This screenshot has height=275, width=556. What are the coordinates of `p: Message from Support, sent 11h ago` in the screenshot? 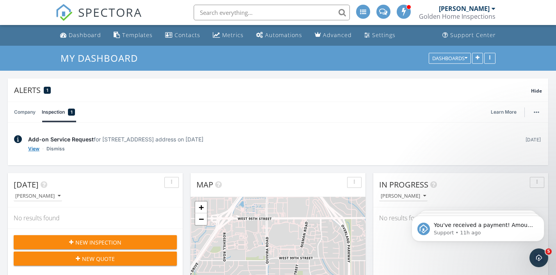 It's located at (84, 34).